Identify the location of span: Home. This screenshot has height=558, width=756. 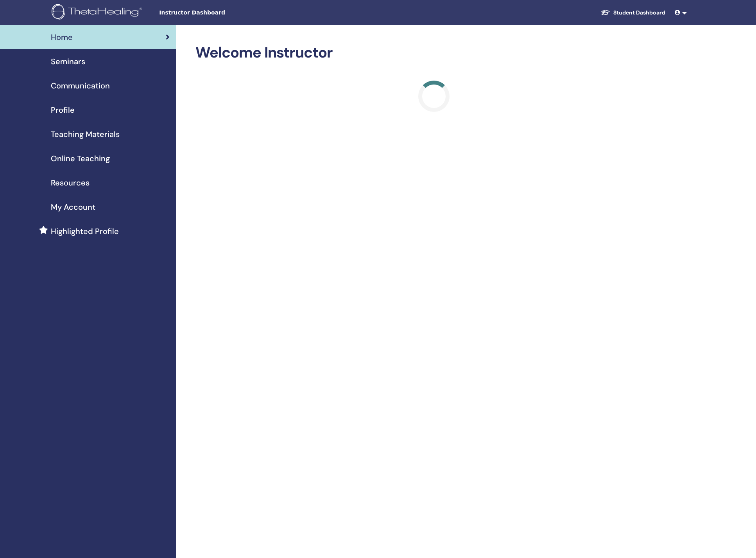
(62, 37).